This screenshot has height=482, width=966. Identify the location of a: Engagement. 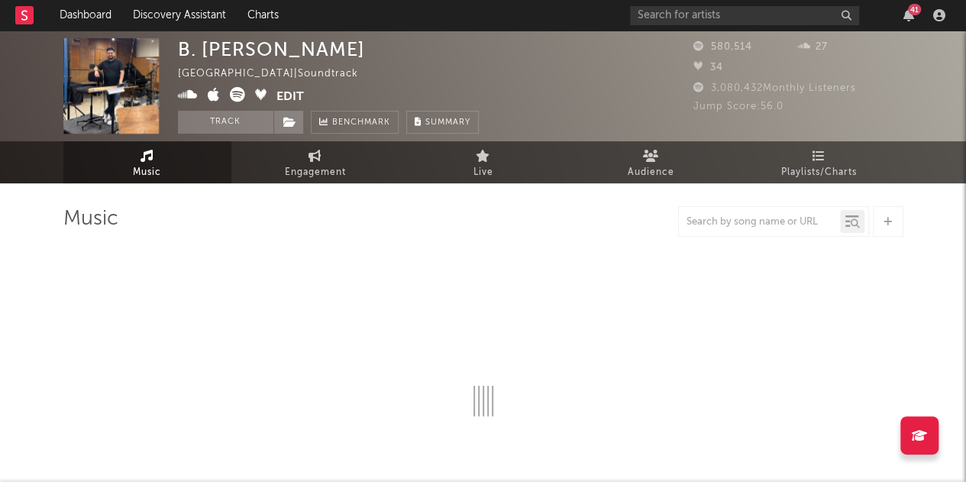
(315, 162).